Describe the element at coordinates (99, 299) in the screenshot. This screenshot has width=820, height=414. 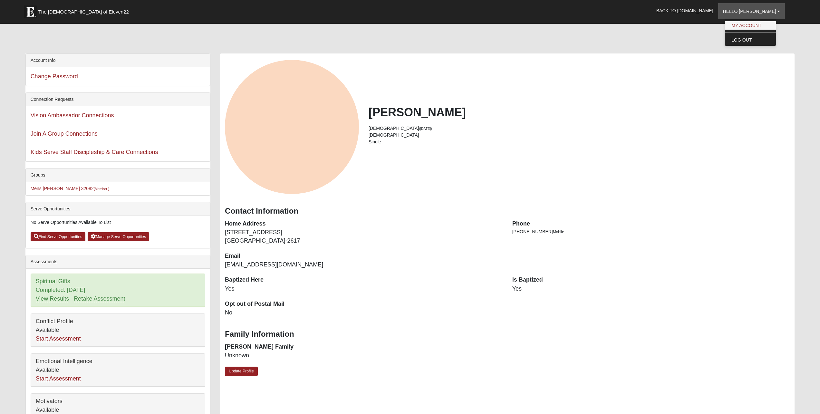
I see `a: Retake Assessment` at that location.